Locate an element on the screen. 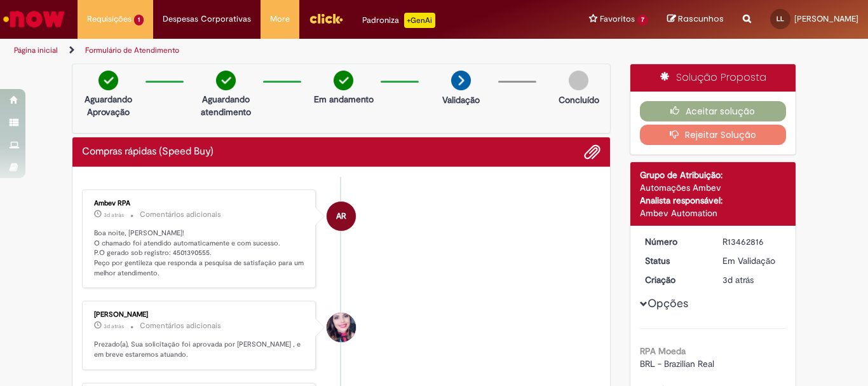 The height and width of the screenshot is (386, 868). time: 29/08/2025 14:56:12 is located at coordinates (114, 326).